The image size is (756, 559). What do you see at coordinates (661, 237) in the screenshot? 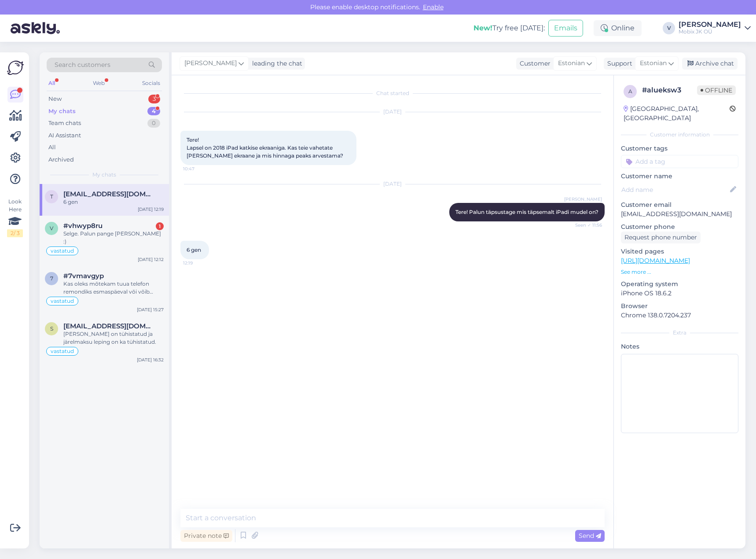
I see `div: Request phone number` at bounding box center [661, 237].